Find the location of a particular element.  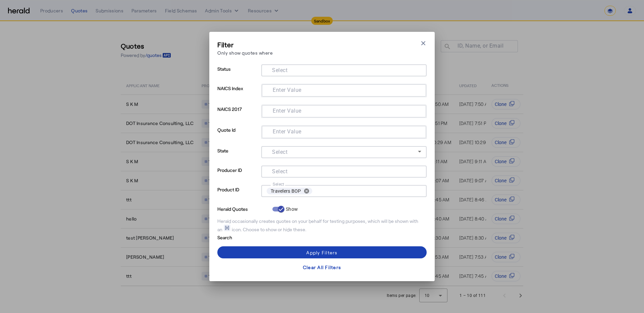

button: Apply Filters is located at coordinates (322, 253).